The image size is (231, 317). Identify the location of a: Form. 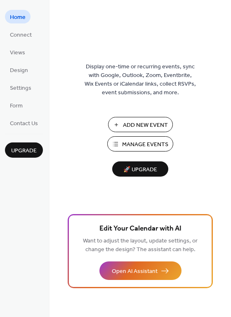
(16, 105).